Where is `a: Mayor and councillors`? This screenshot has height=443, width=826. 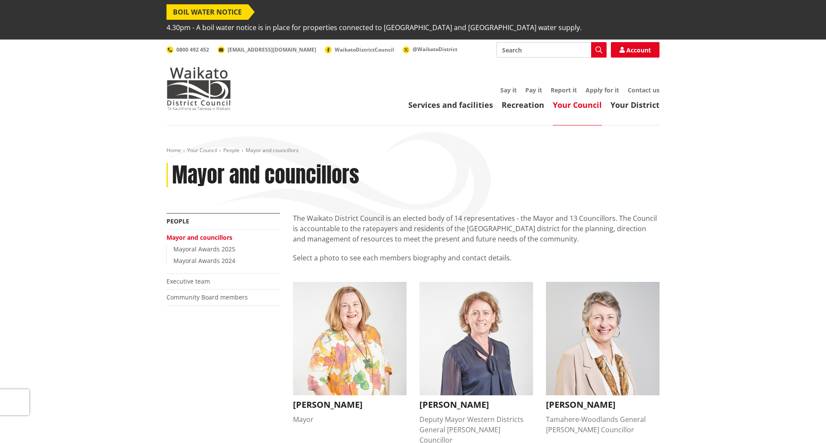 a: Mayor and councillors is located at coordinates (199, 237).